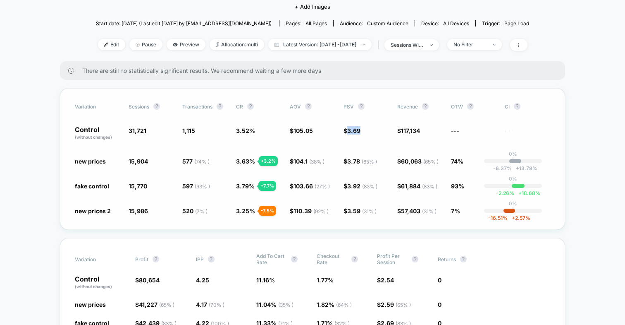 The height and width of the screenshot is (325, 625). Describe the element at coordinates (202, 161) in the screenshot. I see `span: ( 74 % )` at that location.